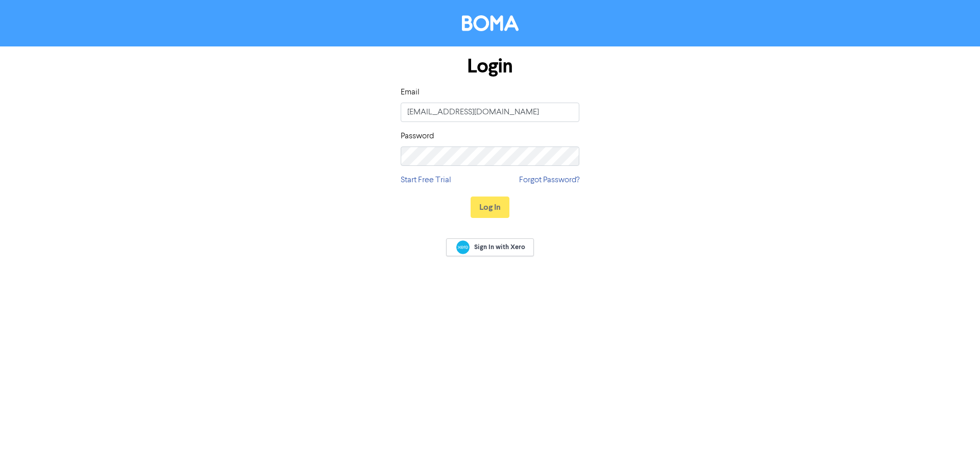  What do you see at coordinates (490, 207) in the screenshot?
I see `button: Log In` at bounding box center [490, 207].